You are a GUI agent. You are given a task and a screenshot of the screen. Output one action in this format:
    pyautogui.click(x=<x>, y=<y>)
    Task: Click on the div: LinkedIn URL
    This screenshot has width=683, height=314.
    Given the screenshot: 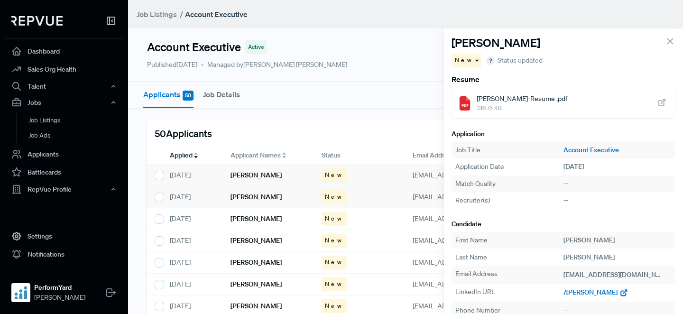 What is the action you would take?
    pyautogui.click(x=509, y=293)
    